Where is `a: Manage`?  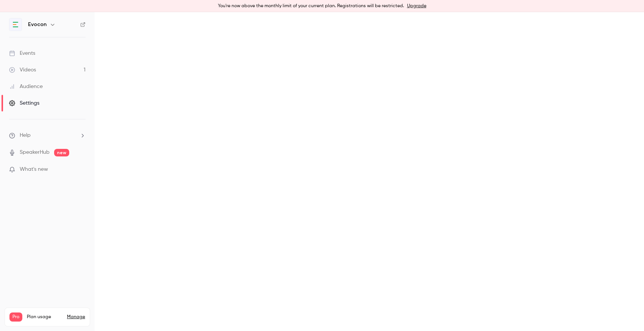
a: Manage is located at coordinates (76, 317).